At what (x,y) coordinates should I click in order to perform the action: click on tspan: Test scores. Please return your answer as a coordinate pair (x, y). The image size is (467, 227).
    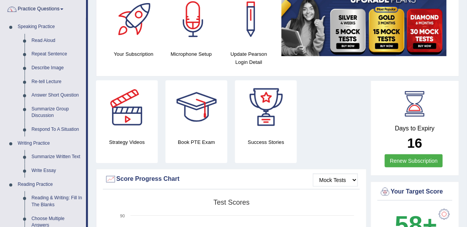
    Looking at the image, I should click on (232, 202).